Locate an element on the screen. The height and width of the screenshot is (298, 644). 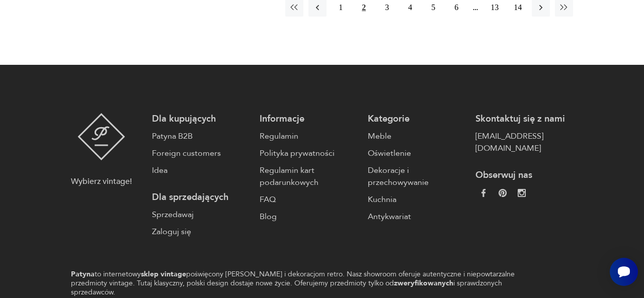
img: da9060093f698e4c3cedc1453eec5031.webp is located at coordinates (483, 193).